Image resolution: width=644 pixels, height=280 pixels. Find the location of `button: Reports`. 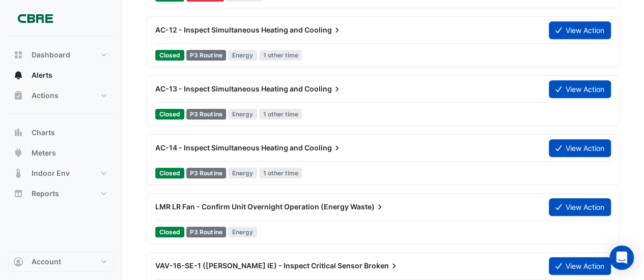

button: Reports is located at coordinates (61, 194).